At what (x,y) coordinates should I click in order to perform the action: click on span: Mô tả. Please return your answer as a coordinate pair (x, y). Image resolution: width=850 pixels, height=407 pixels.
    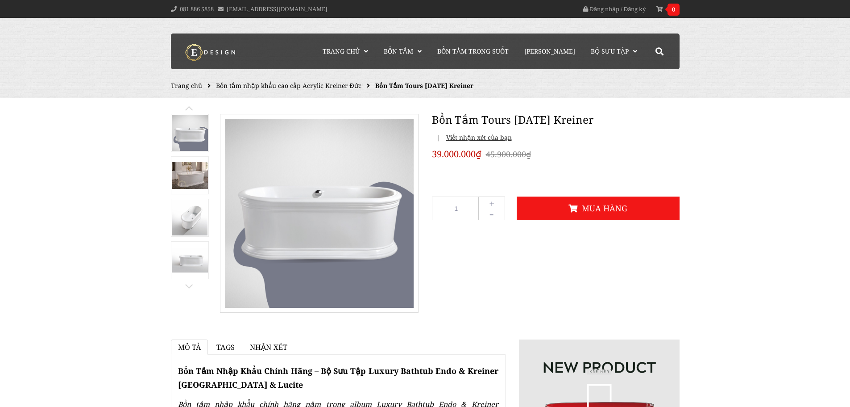
    Looking at the image, I should click on (190, 347).